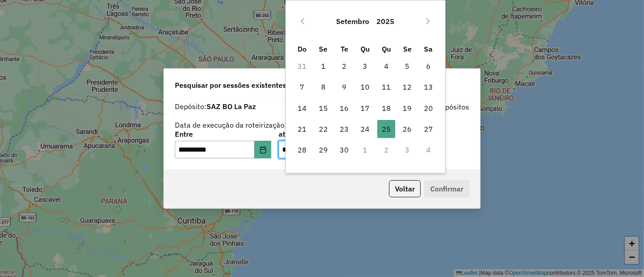 The height and width of the screenshot is (277, 644). What do you see at coordinates (365, 108) in the screenshot?
I see `span: 17` at bounding box center [365, 108].